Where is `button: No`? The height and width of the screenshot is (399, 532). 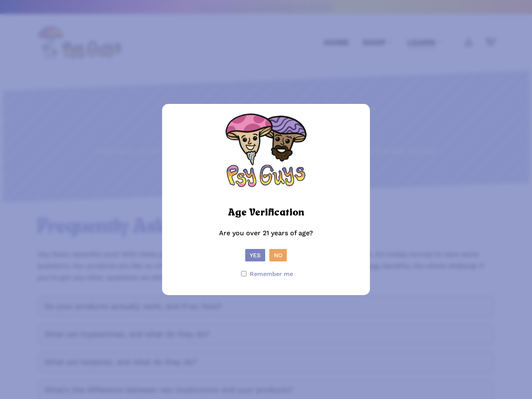
button: No is located at coordinates (278, 255).